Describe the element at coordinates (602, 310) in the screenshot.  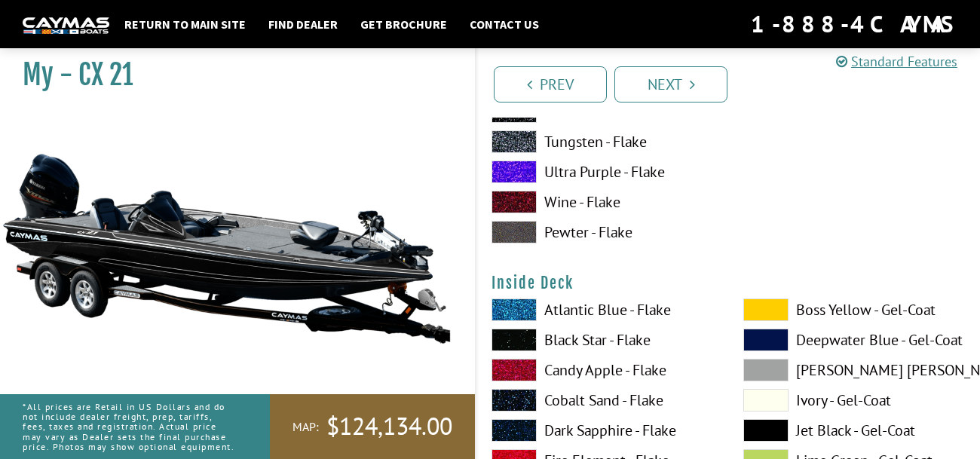
I see `label: Atlantic Blue - Flake` at that location.